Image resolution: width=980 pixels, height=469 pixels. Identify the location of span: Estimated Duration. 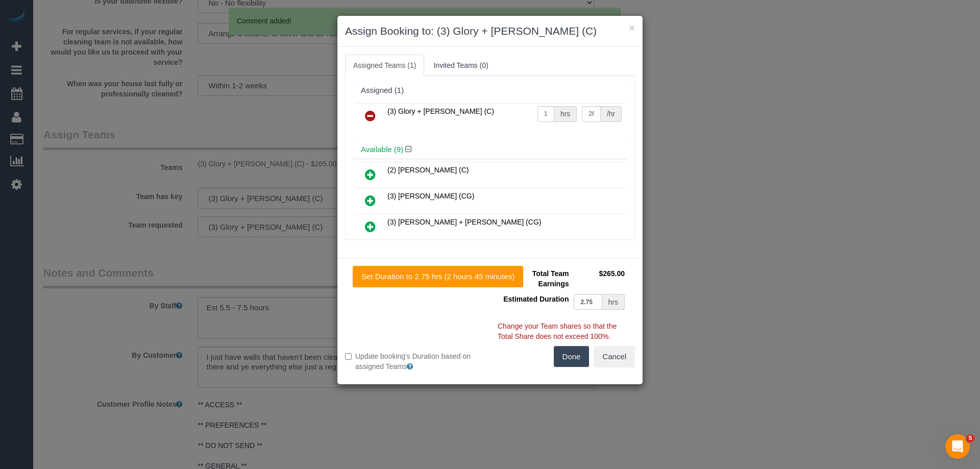
(536, 299).